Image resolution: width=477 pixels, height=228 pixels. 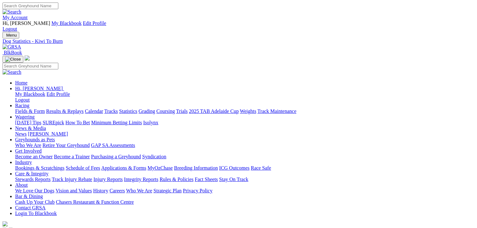 I want to click on div: Get Involved, so click(x=245, y=157).